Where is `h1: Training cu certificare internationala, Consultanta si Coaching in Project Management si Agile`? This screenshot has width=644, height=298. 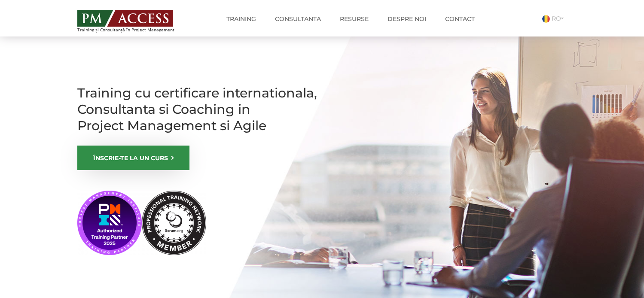 h1: Training cu certificare internationala, Consultanta si Coaching in Project Management si Agile is located at coordinates (197, 109).